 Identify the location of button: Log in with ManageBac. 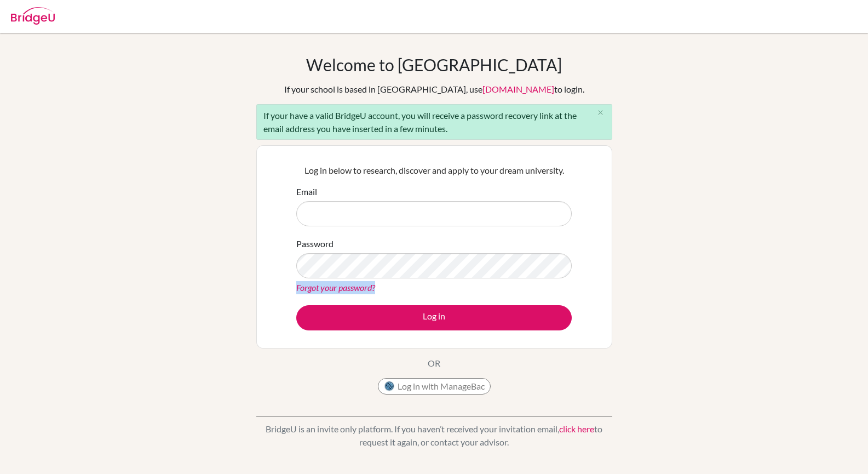
(434, 386).